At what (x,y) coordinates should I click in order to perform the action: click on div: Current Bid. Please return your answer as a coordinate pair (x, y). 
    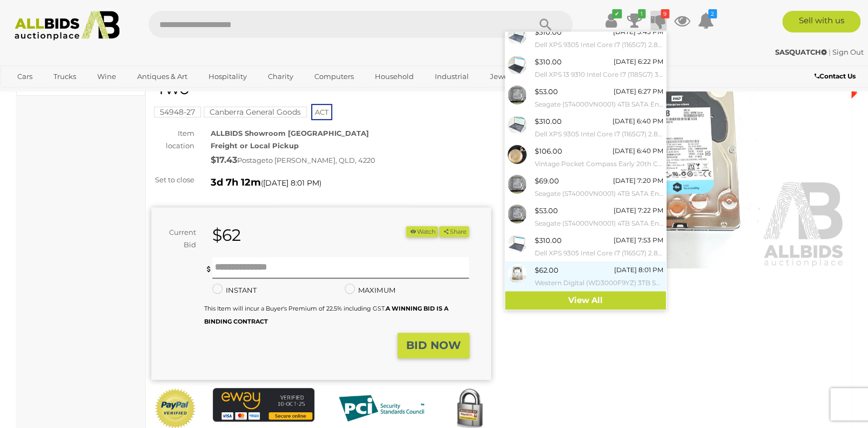
    Looking at the image, I should click on (178, 239).